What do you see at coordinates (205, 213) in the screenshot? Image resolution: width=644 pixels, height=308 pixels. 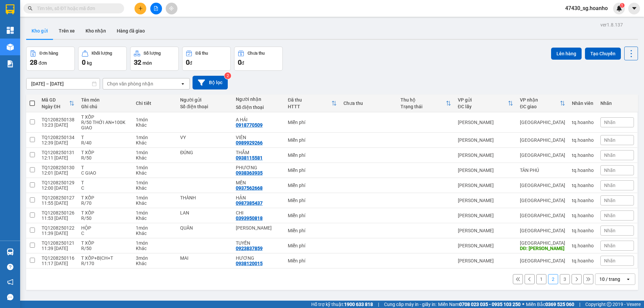 I see `div: LAN` at bounding box center [205, 213].